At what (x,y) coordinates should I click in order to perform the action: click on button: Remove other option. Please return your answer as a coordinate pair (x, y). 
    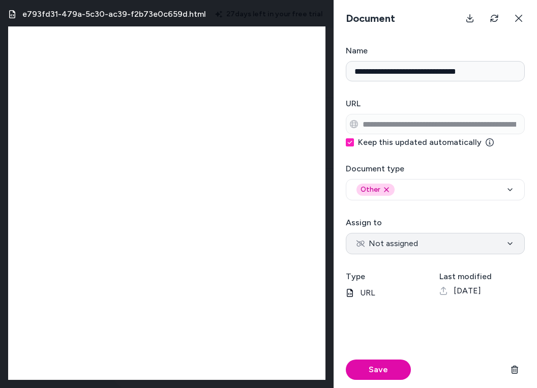
    Looking at the image, I should click on (386, 190).